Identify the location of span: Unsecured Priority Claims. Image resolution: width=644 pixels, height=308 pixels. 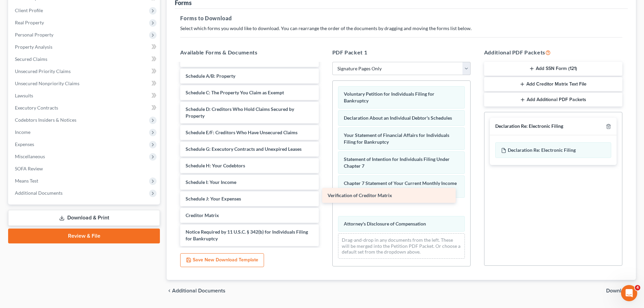
(42, 71).